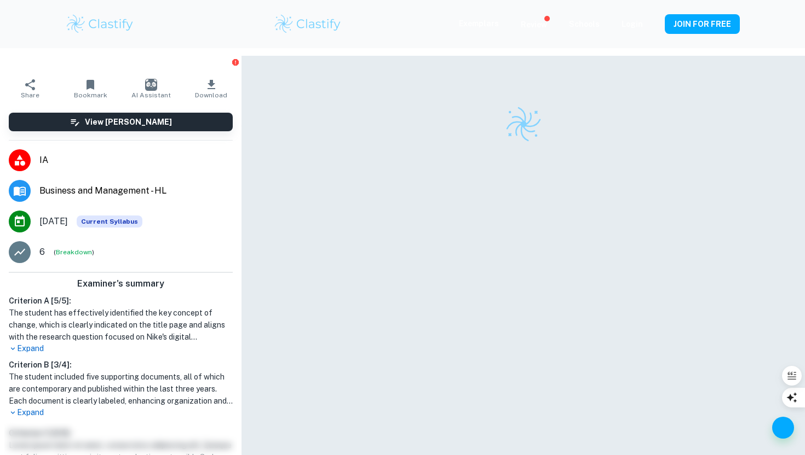 The height and width of the screenshot is (455, 805). What do you see at coordinates (90, 89) in the screenshot?
I see `button: Bookmark` at bounding box center [90, 89].